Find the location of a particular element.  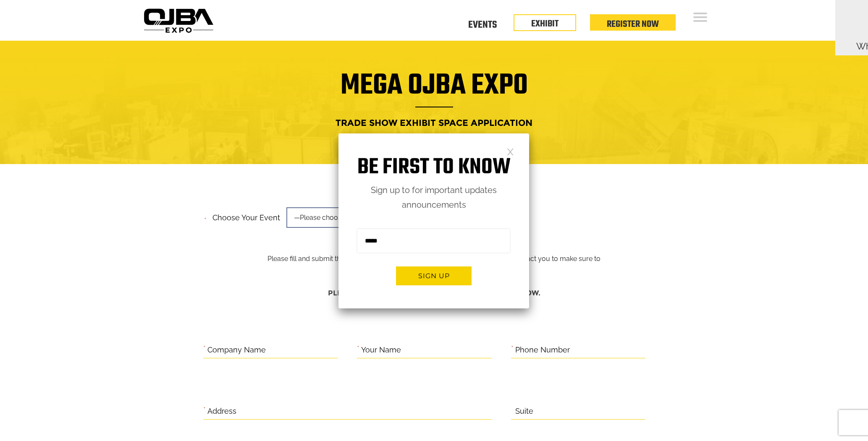

a: Register Now is located at coordinates (633, 24).